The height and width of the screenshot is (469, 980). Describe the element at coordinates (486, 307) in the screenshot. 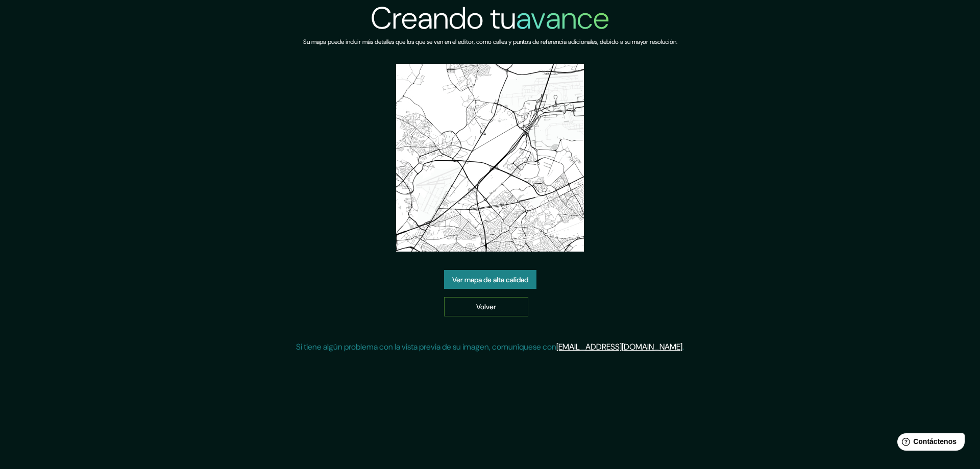

I see `a: Volver` at that location.